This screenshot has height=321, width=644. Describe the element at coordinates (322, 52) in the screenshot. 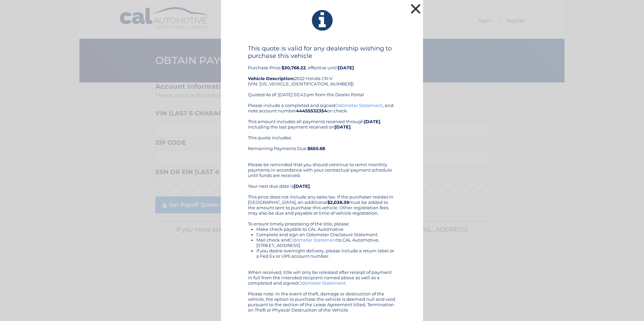

I see `h4: This quote is valid for any dealership wishing to purchase this vehicle` at that location.